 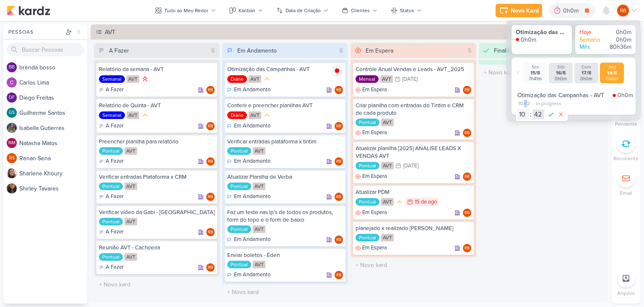 What do you see at coordinates (525, 11) in the screenshot?
I see `div: Novo Kard` at bounding box center [525, 11].